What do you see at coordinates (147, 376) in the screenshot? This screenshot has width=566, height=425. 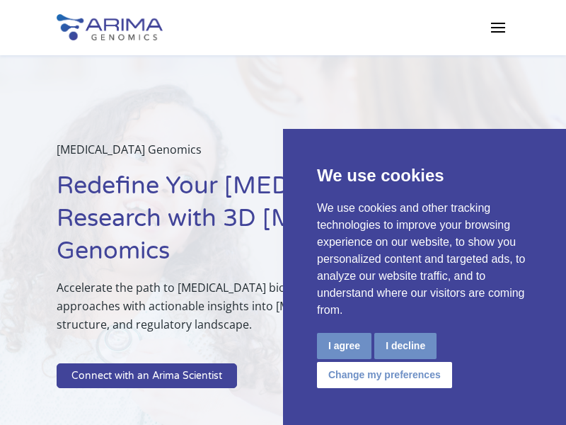 I see `a: Connect with an Arima Scientist` at bounding box center [147, 376].